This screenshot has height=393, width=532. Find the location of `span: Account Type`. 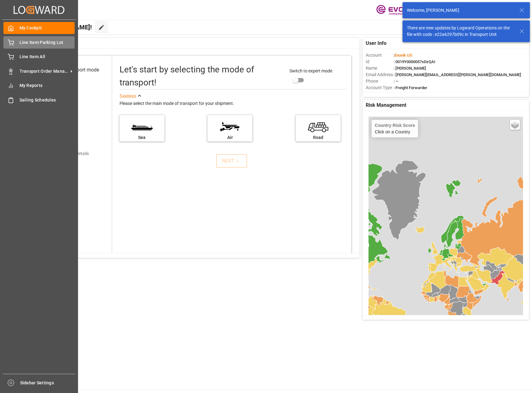

span: Account Type is located at coordinates (380, 87).